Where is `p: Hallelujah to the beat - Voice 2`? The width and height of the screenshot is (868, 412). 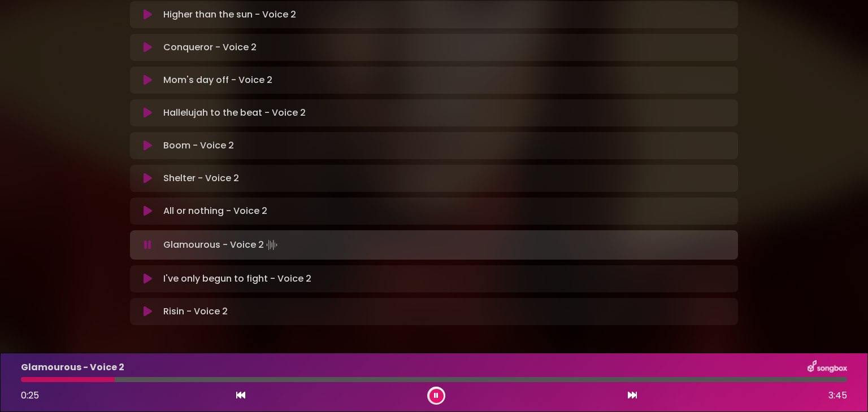 p: Hallelujah to the beat - Voice 2 is located at coordinates (235, 113).